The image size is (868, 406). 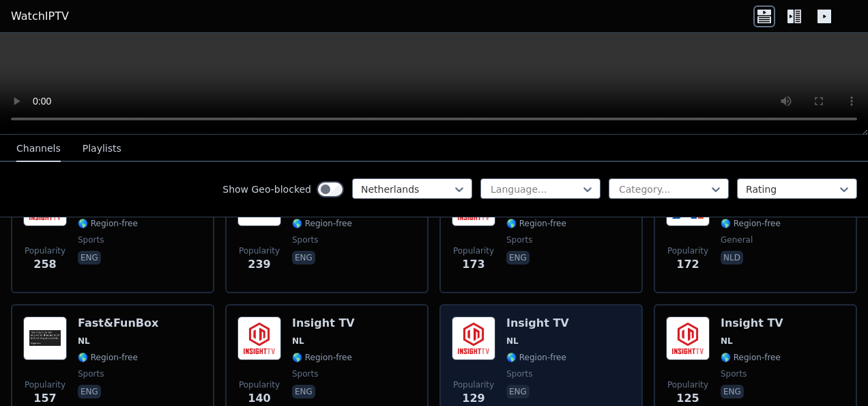 I want to click on span: 258, so click(x=44, y=265).